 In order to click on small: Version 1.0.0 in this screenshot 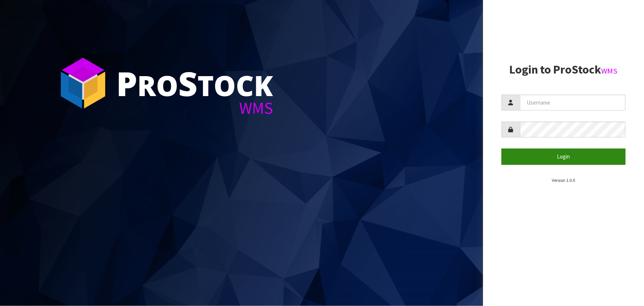, I will do `click(563, 180)`.